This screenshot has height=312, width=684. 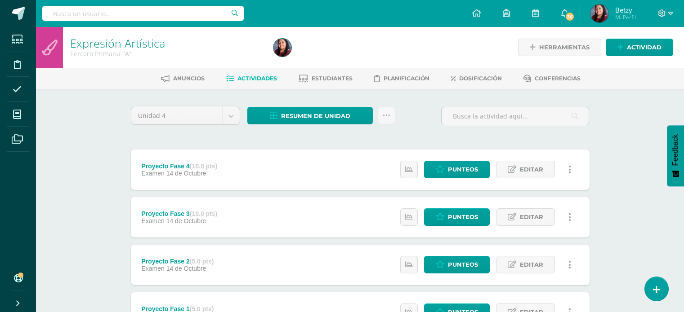 I want to click on strong: (5.0 pts), so click(x=202, y=262).